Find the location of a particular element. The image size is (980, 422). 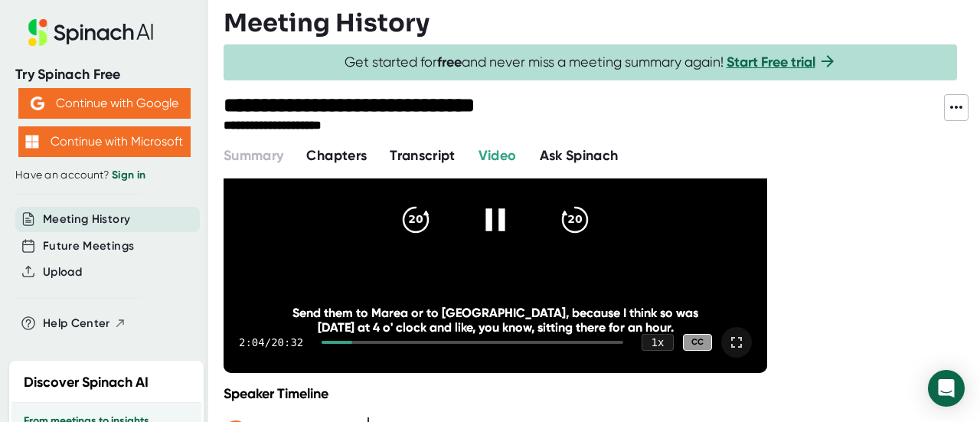

b: free is located at coordinates (449, 62).